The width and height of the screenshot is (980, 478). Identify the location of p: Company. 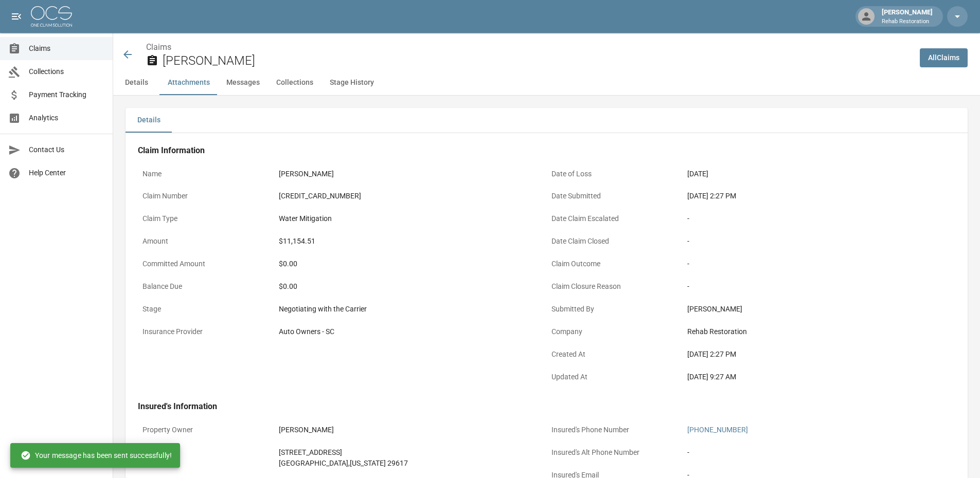
(614, 332).